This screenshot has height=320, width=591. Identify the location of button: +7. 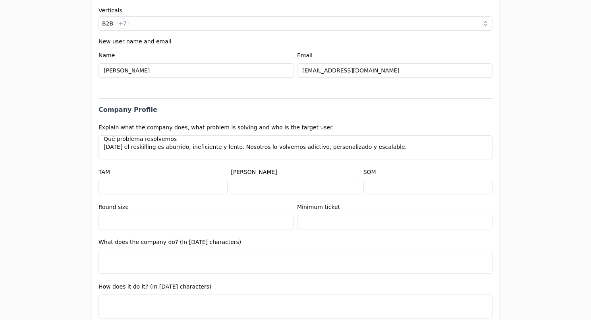
(122, 23).